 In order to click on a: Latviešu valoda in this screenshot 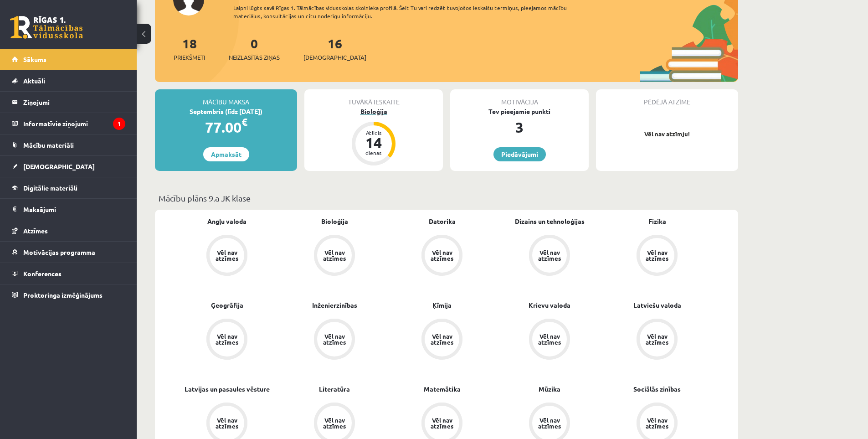, I will do `click(657, 305)`.